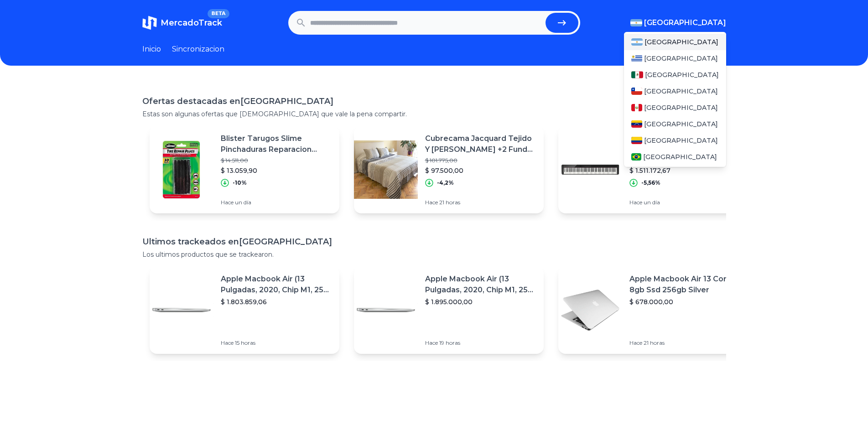 The height and width of the screenshot is (425, 868). Describe the element at coordinates (481, 171) in the screenshot. I see `p: $ 97.500,00` at that location.